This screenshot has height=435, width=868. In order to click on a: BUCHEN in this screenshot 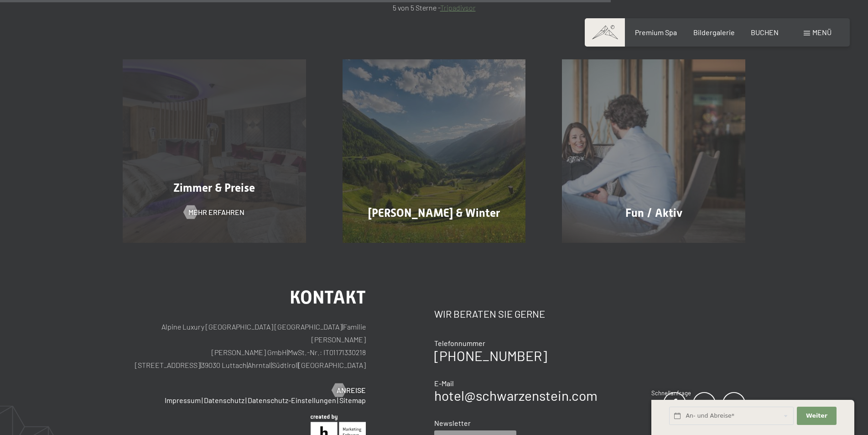, I will do `click(764, 32)`.